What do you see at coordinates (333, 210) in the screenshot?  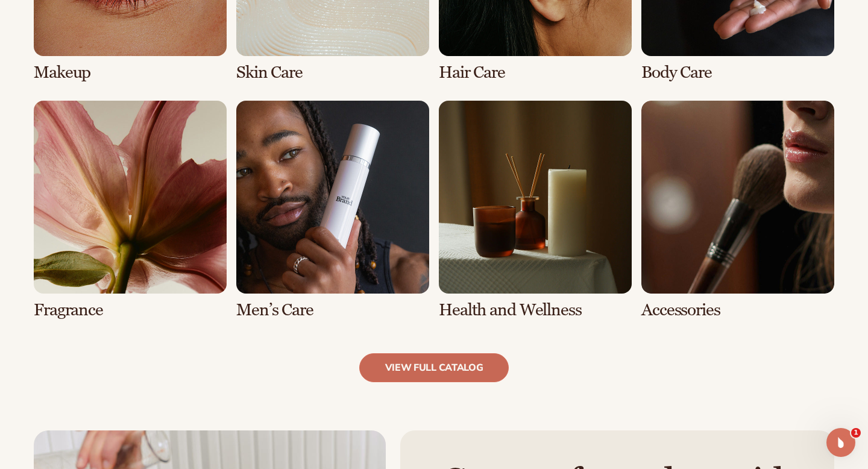 I see `div: 6 / 8` at bounding box center [333, 210].